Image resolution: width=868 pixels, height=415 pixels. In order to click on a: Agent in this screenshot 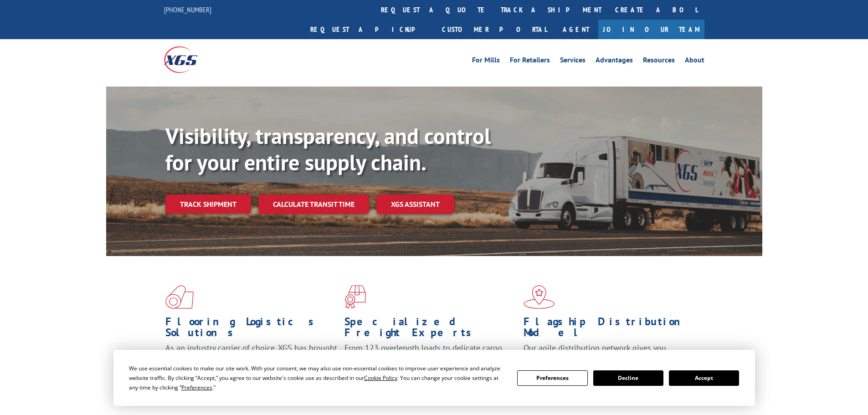, I will do `click(576, 29)`.